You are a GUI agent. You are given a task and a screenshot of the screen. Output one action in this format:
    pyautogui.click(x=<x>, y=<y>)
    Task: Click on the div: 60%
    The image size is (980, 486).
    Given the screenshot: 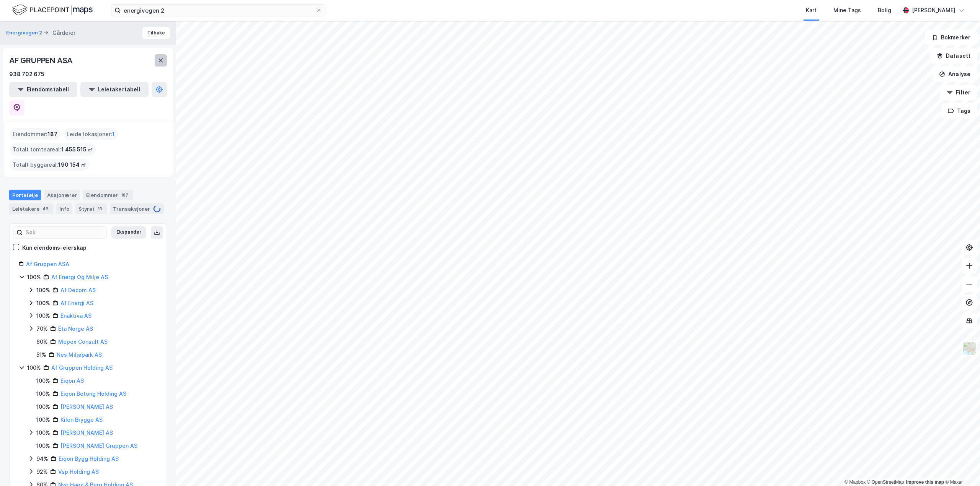 What is the action you would take?
    pyautogui.click(x=42, y=342)
    